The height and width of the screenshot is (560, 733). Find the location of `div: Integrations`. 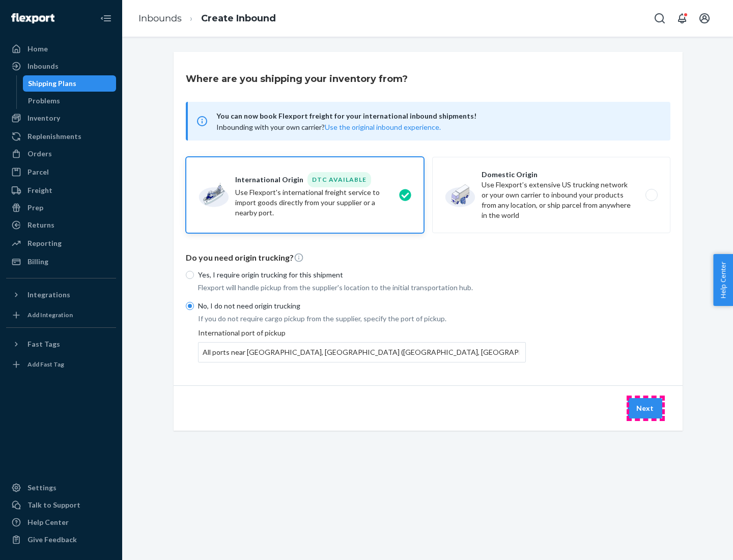

div: Integrations is located at coordinates (49, 295).